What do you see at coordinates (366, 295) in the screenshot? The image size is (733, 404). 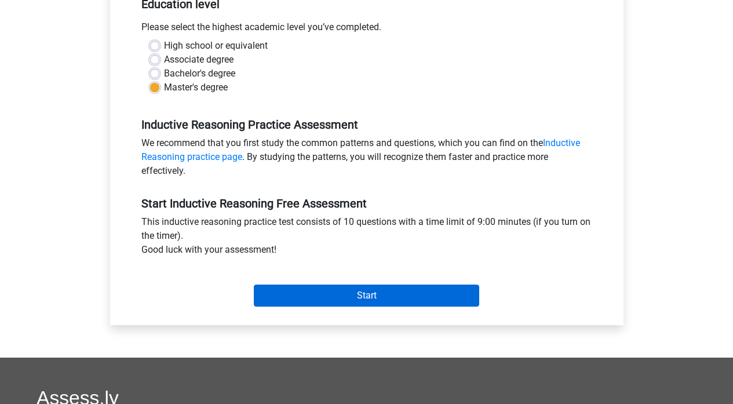 I see `input: Start` at bounding box center [366, 295].